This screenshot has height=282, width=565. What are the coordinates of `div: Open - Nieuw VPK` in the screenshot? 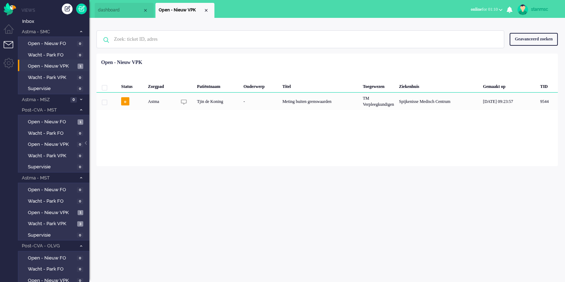 It's located at (122, 63).